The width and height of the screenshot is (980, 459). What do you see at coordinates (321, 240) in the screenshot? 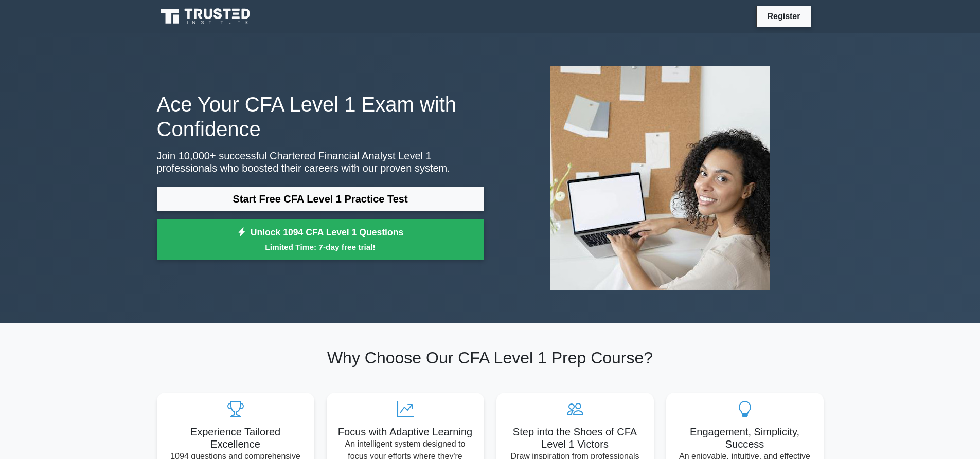
I see `a: Unlock 1094 CFA Level 1 QuestionsLimited Time: 7-day free trial!` at bounding box center [321, 240].